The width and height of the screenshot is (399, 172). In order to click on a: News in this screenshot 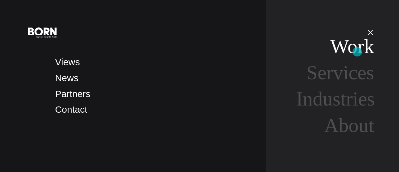, I will do `click(67, 78)`.